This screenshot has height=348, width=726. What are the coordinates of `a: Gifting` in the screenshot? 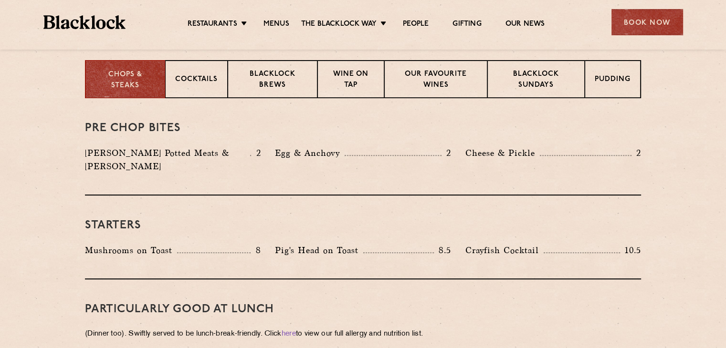 It's located at (467, 25).